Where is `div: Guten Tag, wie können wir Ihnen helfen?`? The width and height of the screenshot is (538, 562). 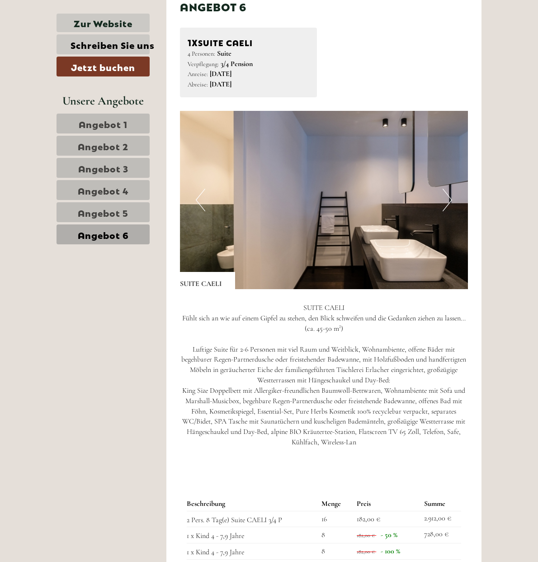 div: Guten Tag, wie können wir Ihnen helfen? is located at coordinates (70, 38).